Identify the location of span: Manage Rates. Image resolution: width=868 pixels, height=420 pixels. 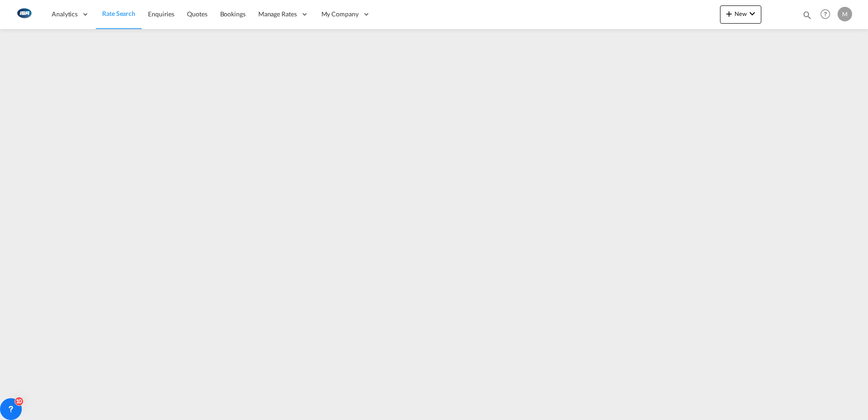
(278, 14).